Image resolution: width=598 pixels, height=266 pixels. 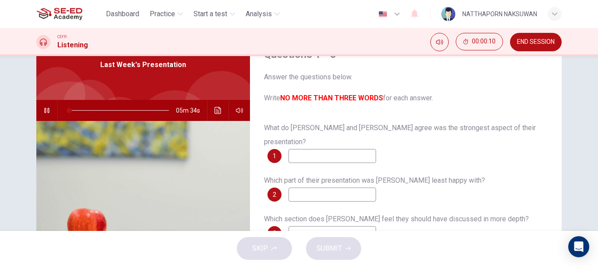 I want to click on div: Open Intercom Messenger, so click(x=579, y=246).